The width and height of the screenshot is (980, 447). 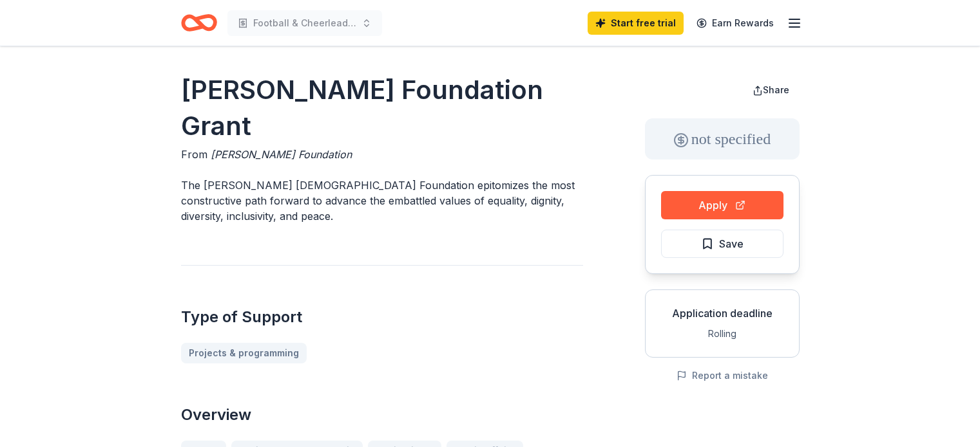 What do you see at coordinates (775, 90) in the screenshot?
I see `span: Share` at bounding box center [775, 90].